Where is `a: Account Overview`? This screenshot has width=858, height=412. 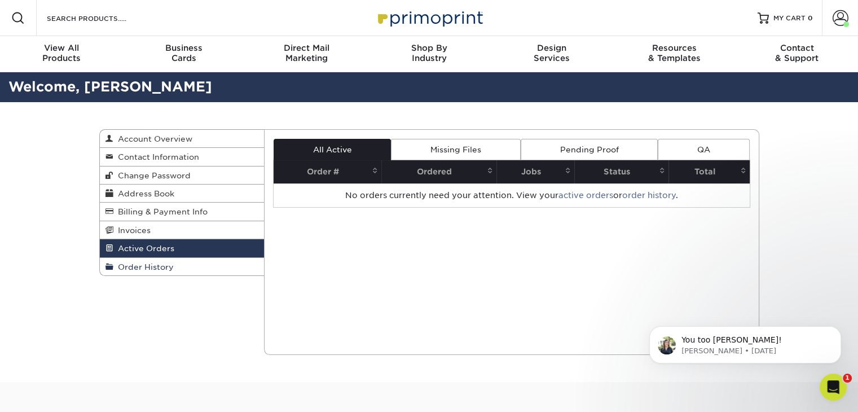
a: Account Overview is located at coordinates (182, 139).